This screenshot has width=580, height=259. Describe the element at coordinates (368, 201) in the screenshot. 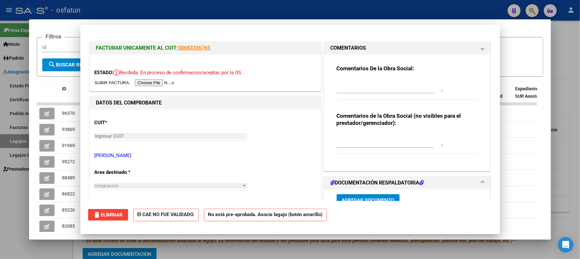

I see `span: Agregar Documento` at that location.